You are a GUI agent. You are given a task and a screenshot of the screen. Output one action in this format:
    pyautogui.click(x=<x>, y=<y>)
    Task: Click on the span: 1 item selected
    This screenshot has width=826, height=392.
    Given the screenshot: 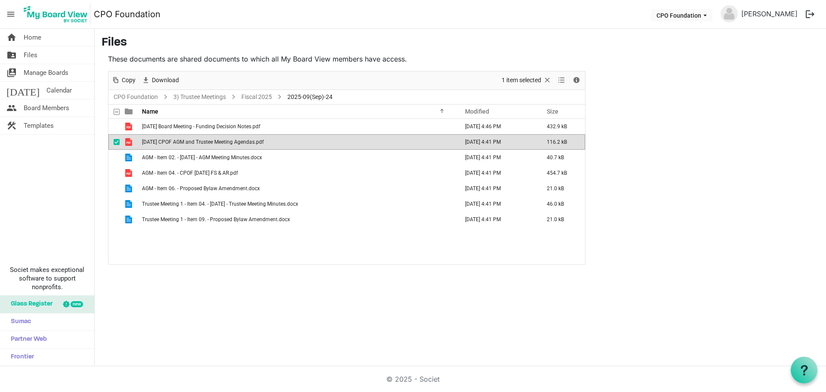 What is the action you would take?
    pyautogui.click(x=521, y=80)
    